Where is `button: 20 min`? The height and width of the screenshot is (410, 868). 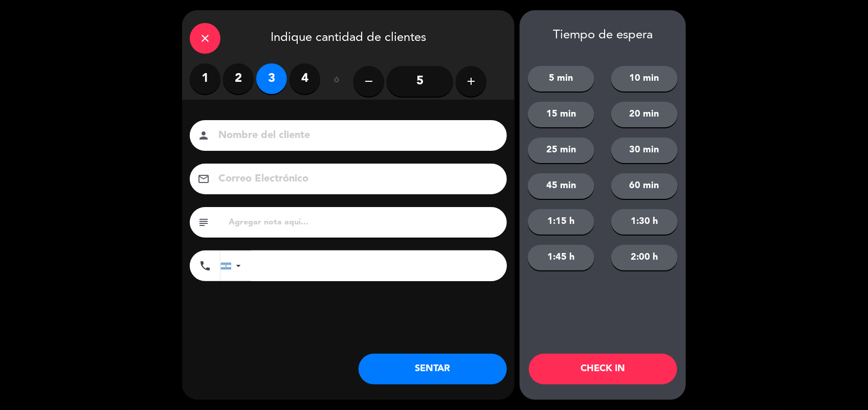
button: 20 min is located at coordinates (644, 115).